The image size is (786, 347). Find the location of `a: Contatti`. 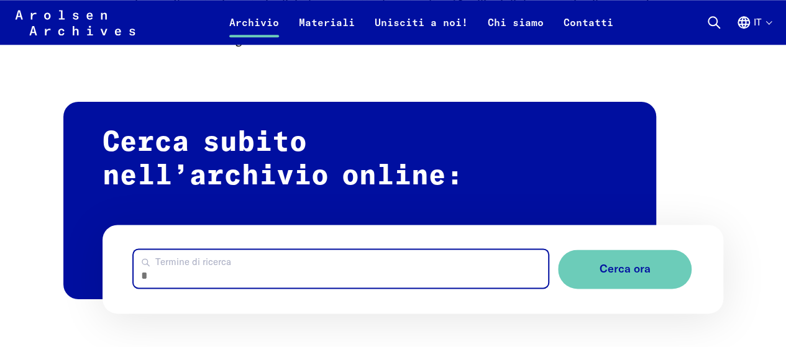

a: Contatti is located at coordinates (589, 30).